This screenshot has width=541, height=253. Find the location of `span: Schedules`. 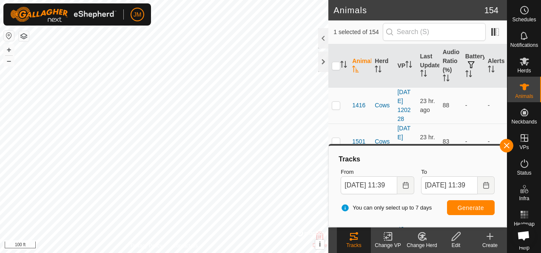

span: Schedules is located at coordinates (524, 20).